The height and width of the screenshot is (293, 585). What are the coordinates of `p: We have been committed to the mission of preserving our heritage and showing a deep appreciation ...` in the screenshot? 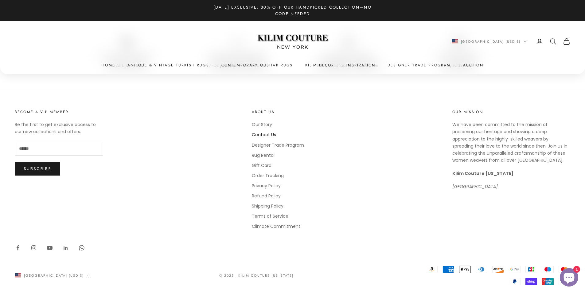 It's located at (512, 142).